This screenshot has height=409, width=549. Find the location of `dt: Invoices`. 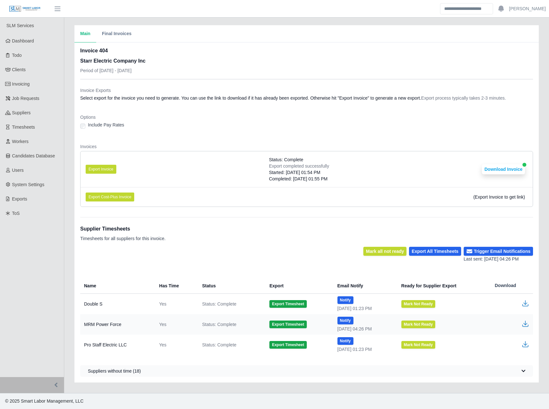

dt: Invoices is located at coordinates (306, 147).